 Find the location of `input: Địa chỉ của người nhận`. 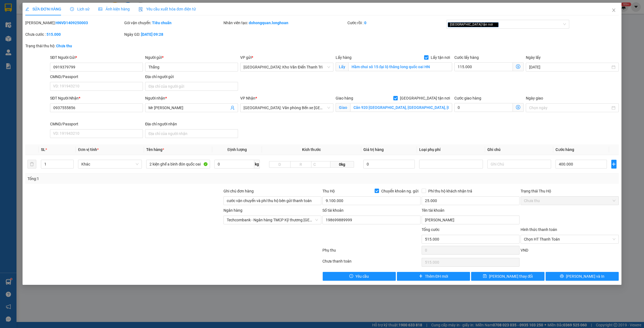

input: Địa chỉ của người nhận is located at coordinates (191, 134).